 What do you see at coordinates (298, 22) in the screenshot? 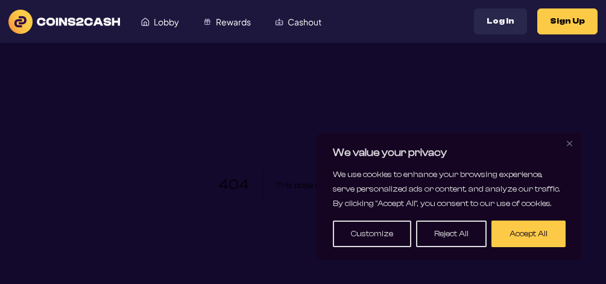
I see `li: Cashout` at bounding box center [298, 22].